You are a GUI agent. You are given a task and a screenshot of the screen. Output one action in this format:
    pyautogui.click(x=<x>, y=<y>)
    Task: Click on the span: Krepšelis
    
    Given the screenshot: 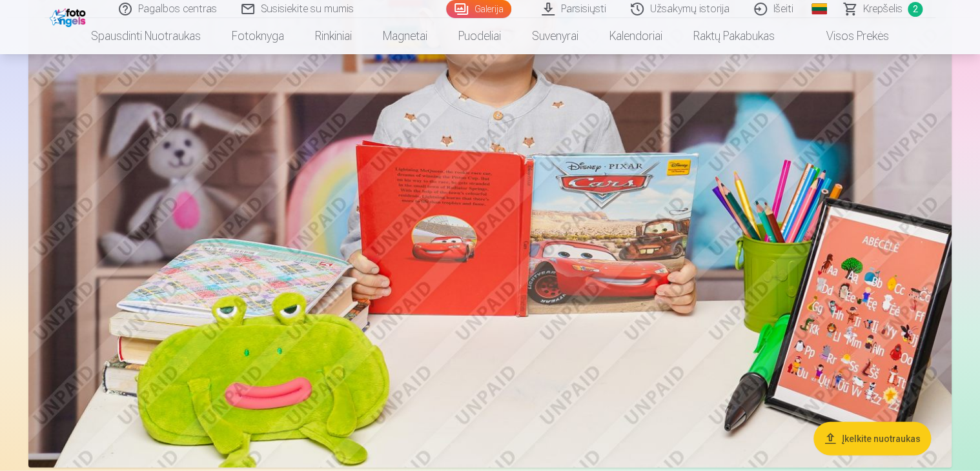 What is the action you would take?
    pyautogui.click(x=882, y=9)
    